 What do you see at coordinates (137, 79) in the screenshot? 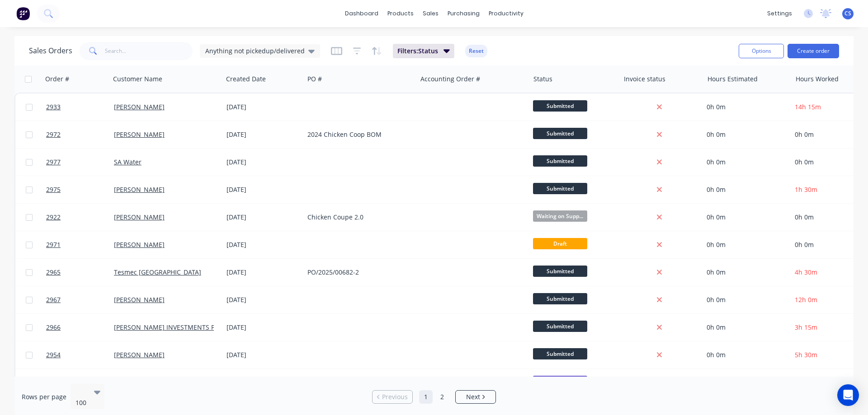
I see `div: Customer Name` at bounding box center [137, 79].